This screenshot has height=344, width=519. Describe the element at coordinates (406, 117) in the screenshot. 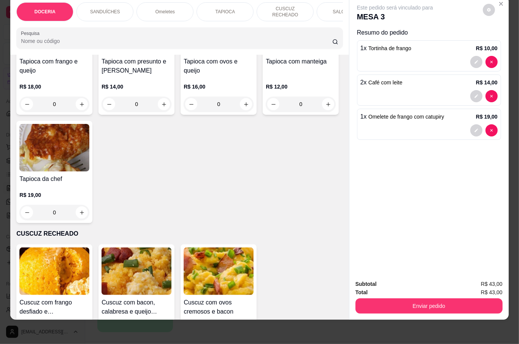

I see `span: Omelete de frango com catupiry` at that location.